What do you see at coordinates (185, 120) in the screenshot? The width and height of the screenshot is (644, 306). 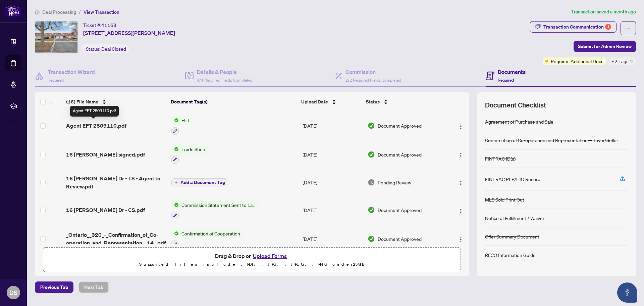 I see `span: EFT` at bounding box center [185, 120].